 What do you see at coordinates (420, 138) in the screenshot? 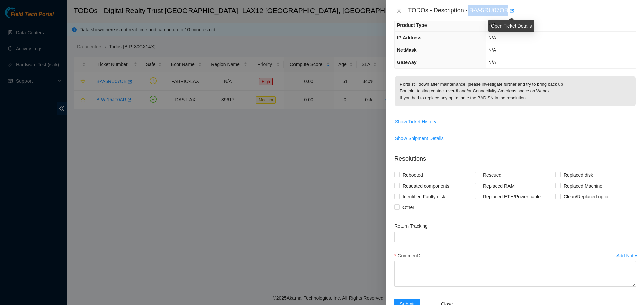
I see `button: Show Shipment Details` at bounding box center [420, 138].